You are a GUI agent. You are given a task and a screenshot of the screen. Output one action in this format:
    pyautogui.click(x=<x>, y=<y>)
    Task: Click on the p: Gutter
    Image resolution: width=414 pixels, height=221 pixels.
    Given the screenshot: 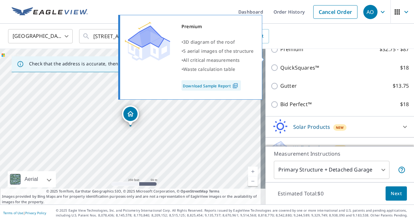 What is the action you would take?
    pyautogui.click(x=289, y=86)
    